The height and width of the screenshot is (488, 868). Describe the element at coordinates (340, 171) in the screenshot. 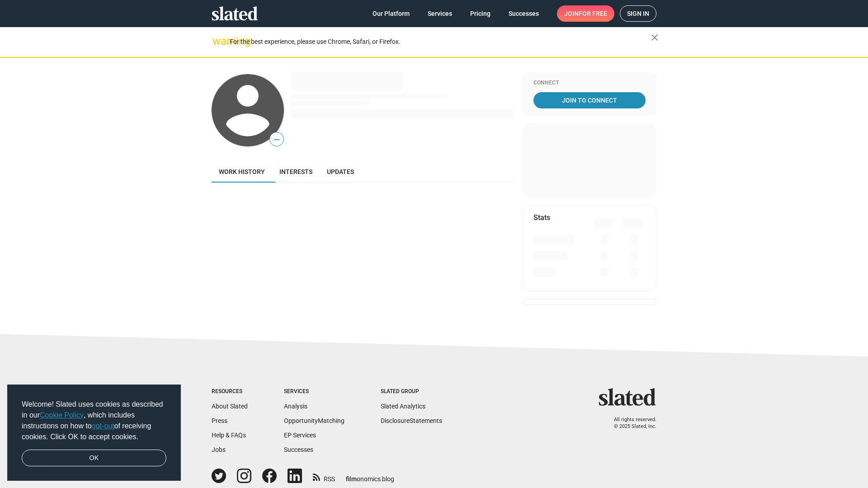

I see `span: Updates` at that location.